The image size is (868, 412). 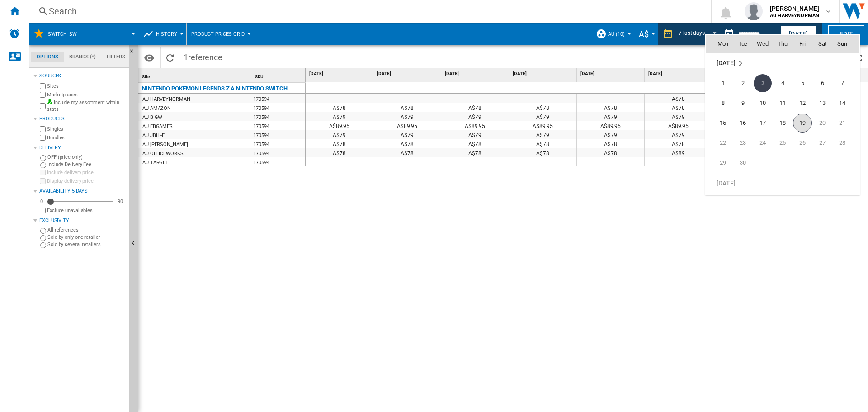 I want to click on th: Fri, so click(x=802, y=44).